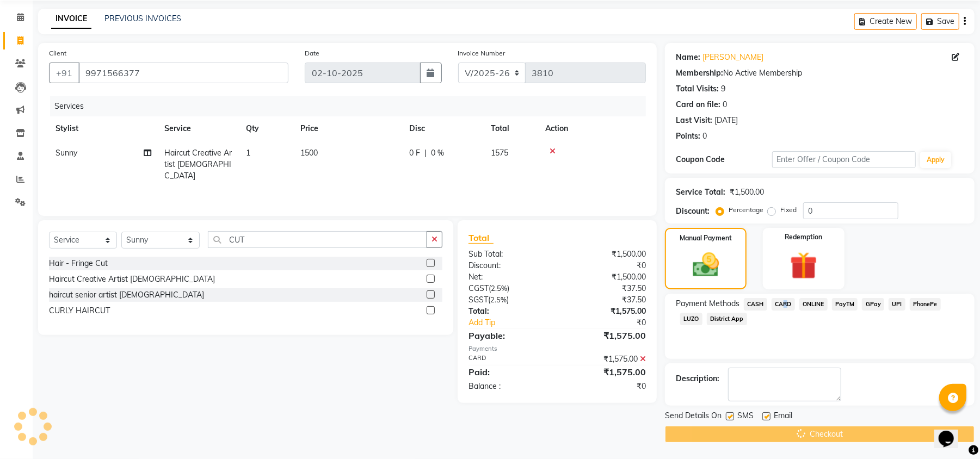 This screenshot has height=459, width=980. I want to click on span: LUZO, so click(691, 319).